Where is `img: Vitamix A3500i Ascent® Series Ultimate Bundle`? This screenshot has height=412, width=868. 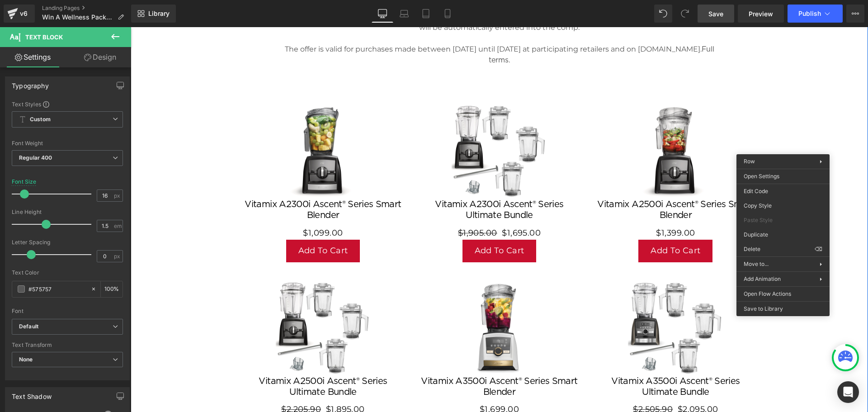
img: Vitamix A3500i Ascent® Series Ultimate Bundle is located at coordinates (545, 301).